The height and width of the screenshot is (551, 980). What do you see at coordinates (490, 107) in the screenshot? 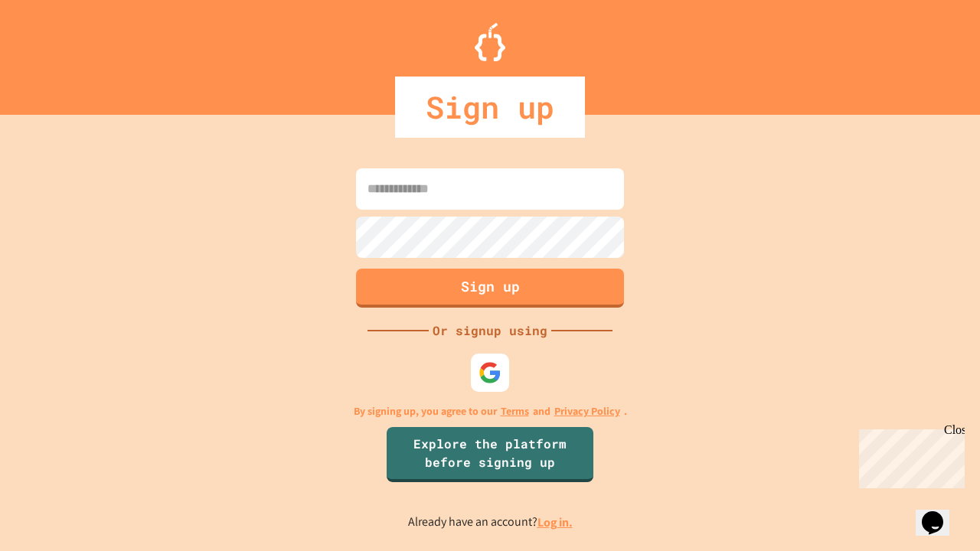
I see `div: Sign up` at bounding box center [490, 107].